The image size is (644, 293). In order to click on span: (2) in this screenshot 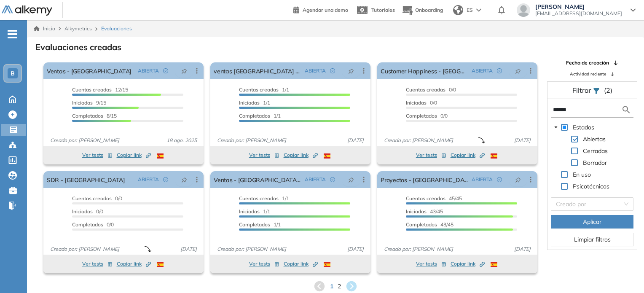, I will do `click(609, 90)`.